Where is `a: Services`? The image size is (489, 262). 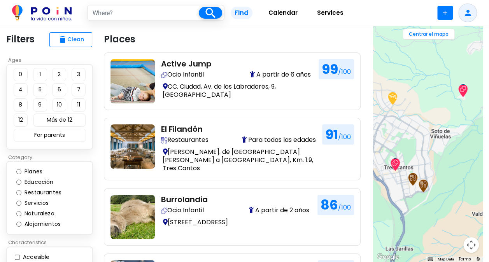
a: Services is located at coordinates (330, 13).